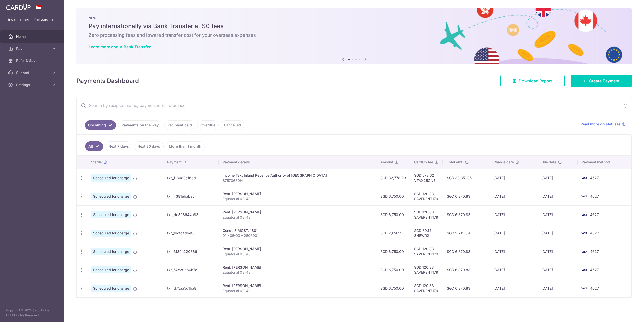  I want to click on th: Payment ID, so click(190, 162).